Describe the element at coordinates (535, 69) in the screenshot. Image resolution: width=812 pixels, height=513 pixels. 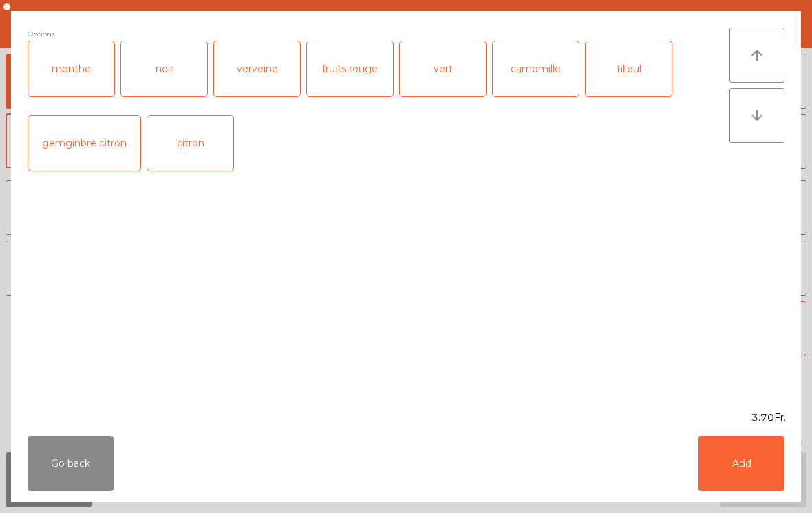
I see `div: camomille` at that location.